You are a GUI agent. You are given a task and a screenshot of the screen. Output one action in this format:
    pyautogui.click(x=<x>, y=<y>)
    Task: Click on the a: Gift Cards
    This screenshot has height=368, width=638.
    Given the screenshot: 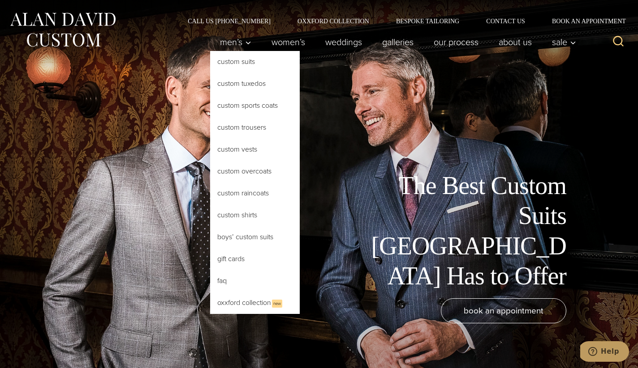 What is the action you would take?
    pyautogui.click(x=255, y=259)
    